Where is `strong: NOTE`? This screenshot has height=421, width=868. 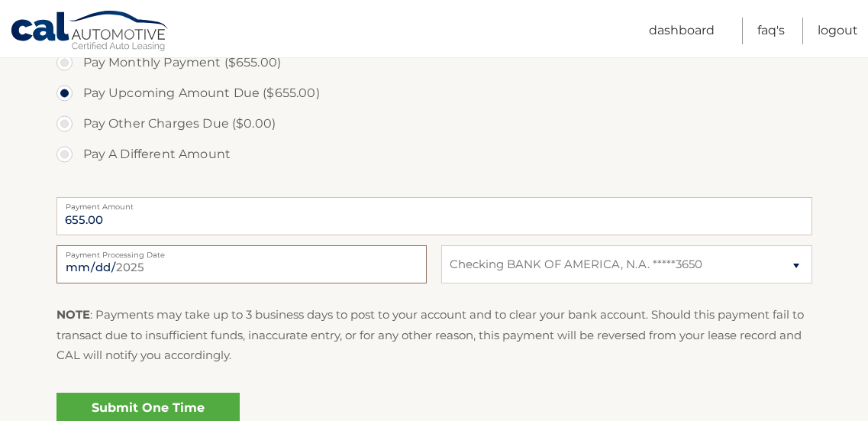 strong: NOTE is located at coordinates (74, 314).